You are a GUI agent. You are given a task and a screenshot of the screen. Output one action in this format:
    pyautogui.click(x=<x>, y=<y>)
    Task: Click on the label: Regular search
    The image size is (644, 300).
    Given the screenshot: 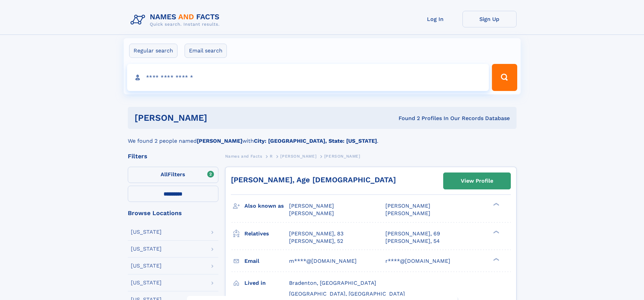 What is the action you would take?
    pyautogui.click(x=153, y=51)
    